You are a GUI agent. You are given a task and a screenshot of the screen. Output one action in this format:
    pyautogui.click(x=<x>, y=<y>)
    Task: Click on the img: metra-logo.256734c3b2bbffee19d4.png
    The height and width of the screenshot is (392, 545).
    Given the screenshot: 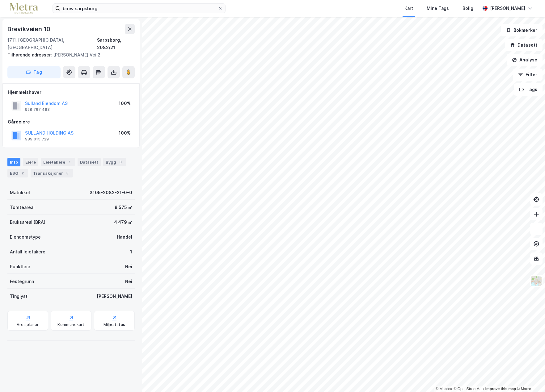 What is the action you would take?
    pyautogui.click(x=24, y=8)
    